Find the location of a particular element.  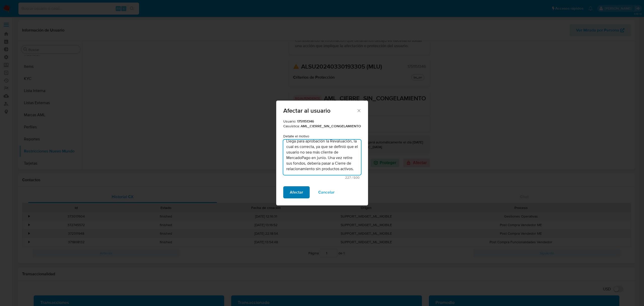

button: Cerrar is located at coordinates (359, 110).